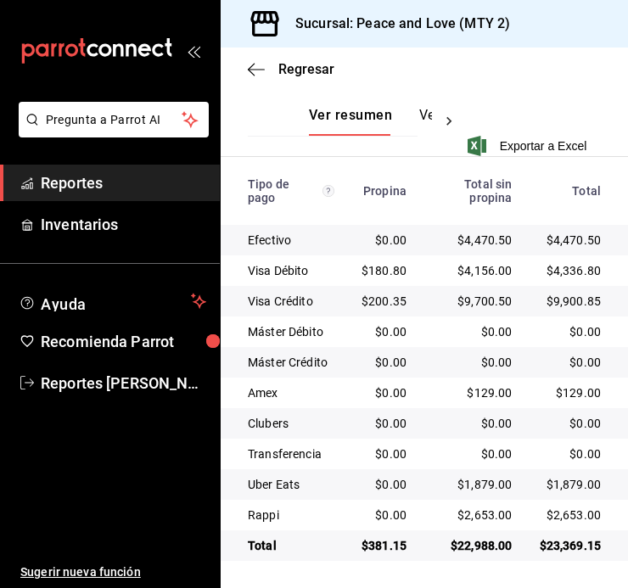 This screenshot has width=628, height=588. What do you see at coordinates (473, 271) in the screenshot?
I see `div: $4,156.00` at bounding box center [473, 271].